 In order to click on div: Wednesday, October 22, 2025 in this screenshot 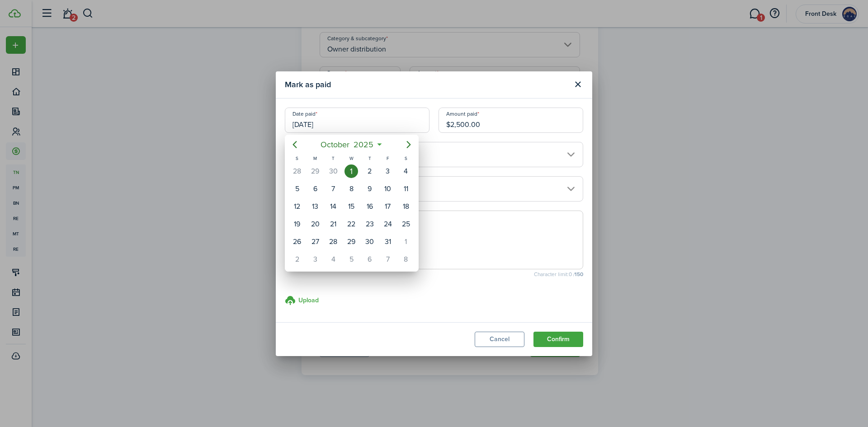, I will do `click(352, 224)`.